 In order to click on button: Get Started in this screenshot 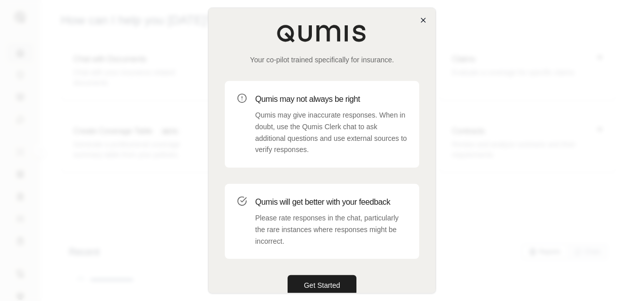, I will do `click(322, 285)`.